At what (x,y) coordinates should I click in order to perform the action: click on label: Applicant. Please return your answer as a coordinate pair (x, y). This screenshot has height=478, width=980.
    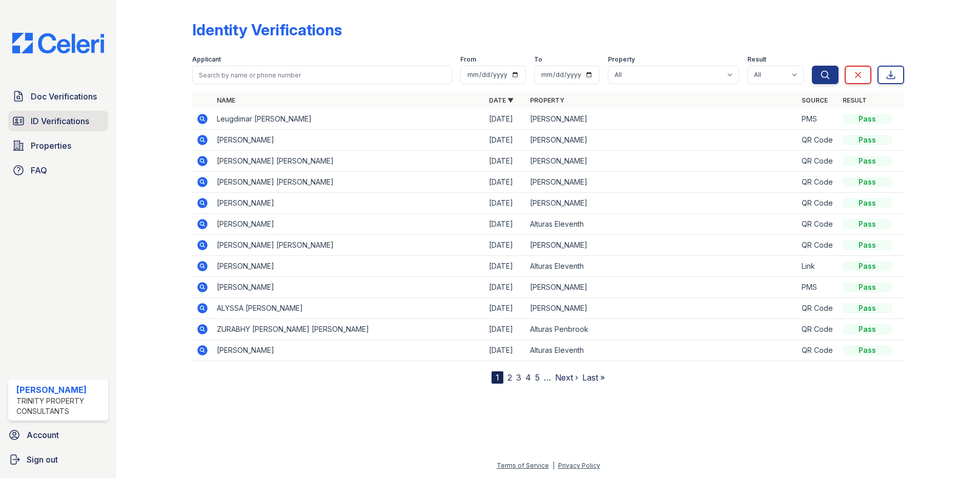
    Looking at the image, I should click on (207, 60).